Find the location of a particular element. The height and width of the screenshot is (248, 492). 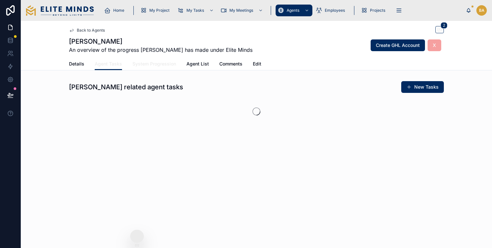

span: System Progression is located at coordinates (154, 64).